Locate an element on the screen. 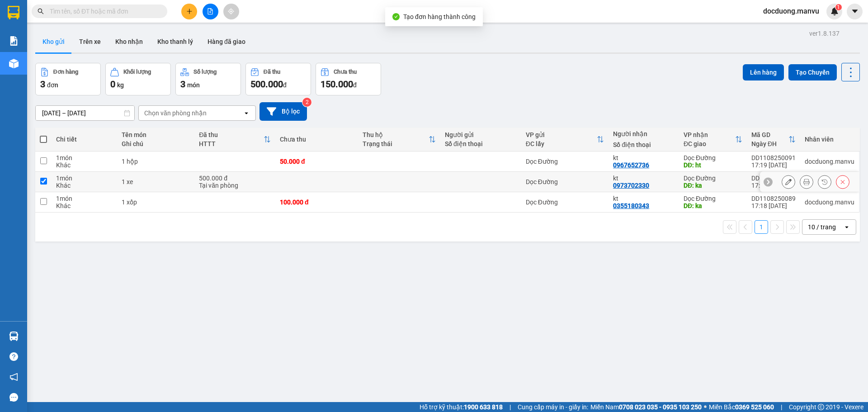  span: đ is located at coordinates (285, 85).